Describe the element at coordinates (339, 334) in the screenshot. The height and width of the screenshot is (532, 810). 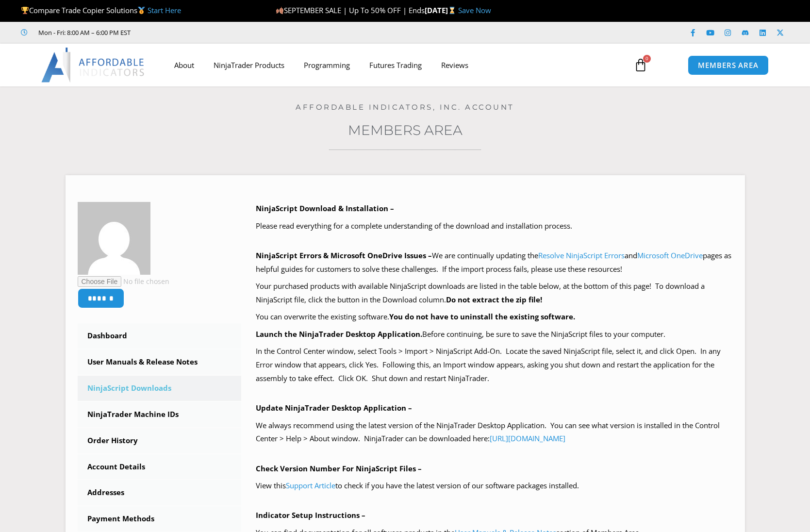
I see `b: Launch the NinjaTrader Desktop Application.` at that location.